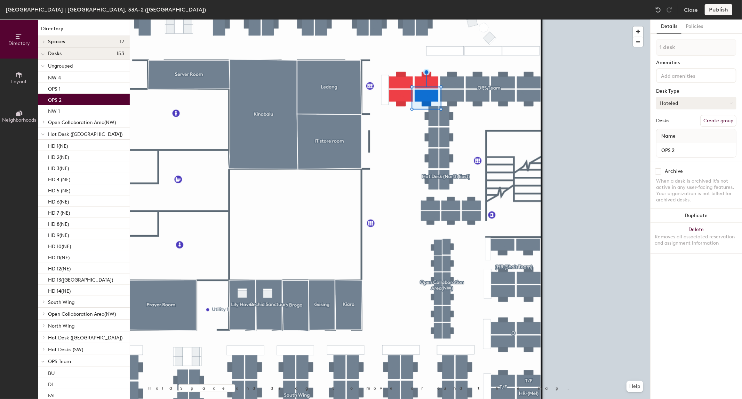 This screenshot has width=742, height=399. Describe the element at coordinates (60, 361) in the screenshot. I see `span: OPS Team` at that location.